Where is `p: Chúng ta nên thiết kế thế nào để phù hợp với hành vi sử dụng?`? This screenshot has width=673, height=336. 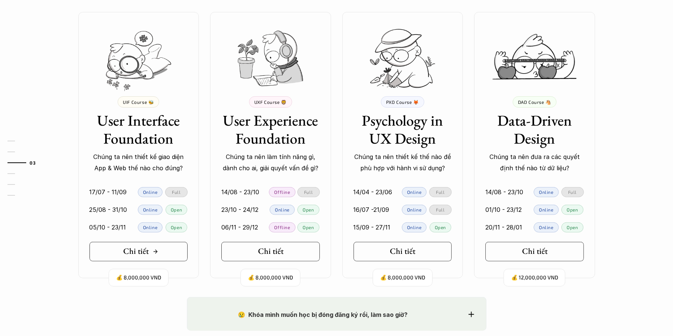 p: Chúng ta nên thiết kế thế nào để phù hợp với hành vi sử dụng? is located at coordinates (403, 162).